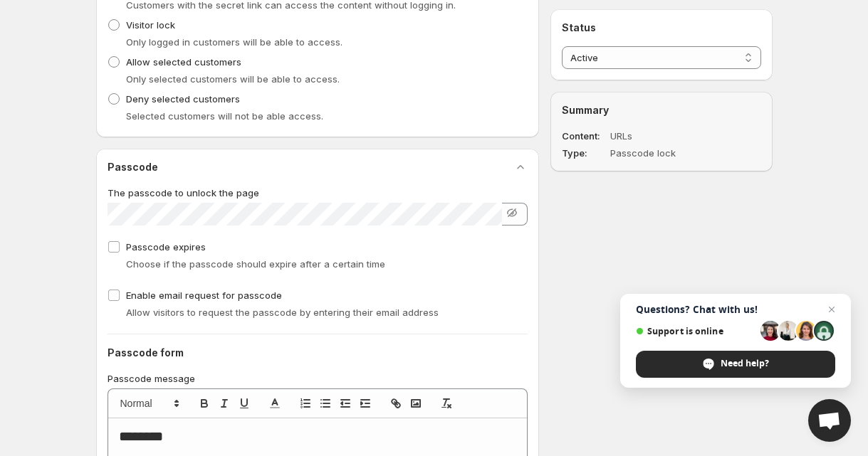 This screenshot has height=456, width=868. Describe the element at coordinates (832, 309) in the screenshot. I see `span: Close chat` at that location.